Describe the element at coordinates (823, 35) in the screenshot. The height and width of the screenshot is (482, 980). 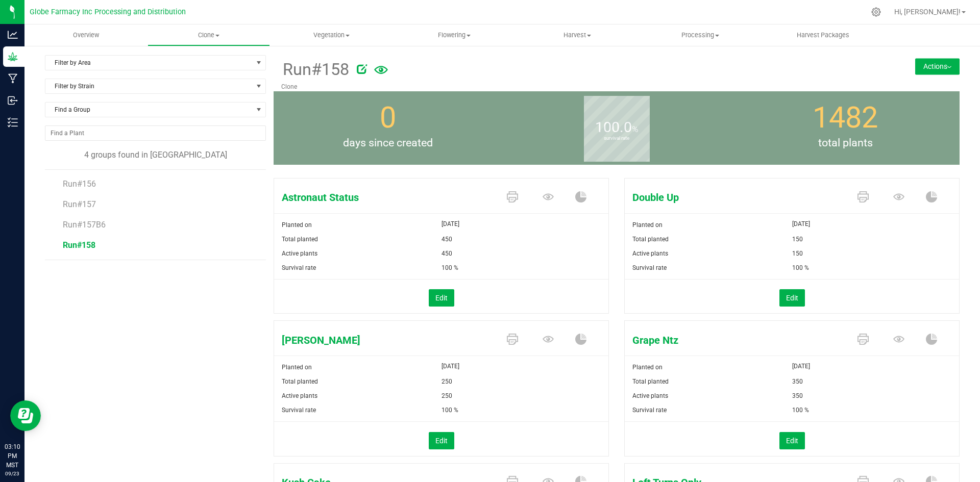
I see `span: Harvest Packages` at that location.